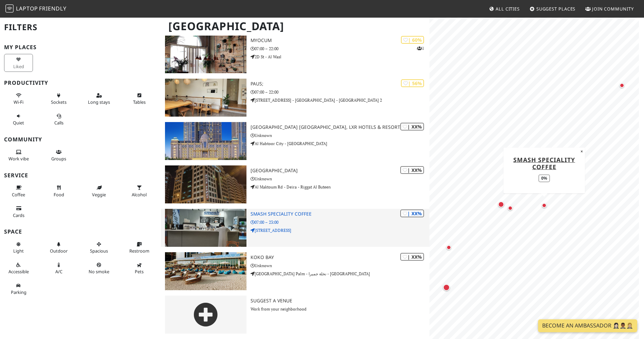 The width and height of the screenshot is (644, 339). What do you see at coordinates (340, 84) in the screenshot?
I see `h3: Paus;` at bounding box center [340, 84].